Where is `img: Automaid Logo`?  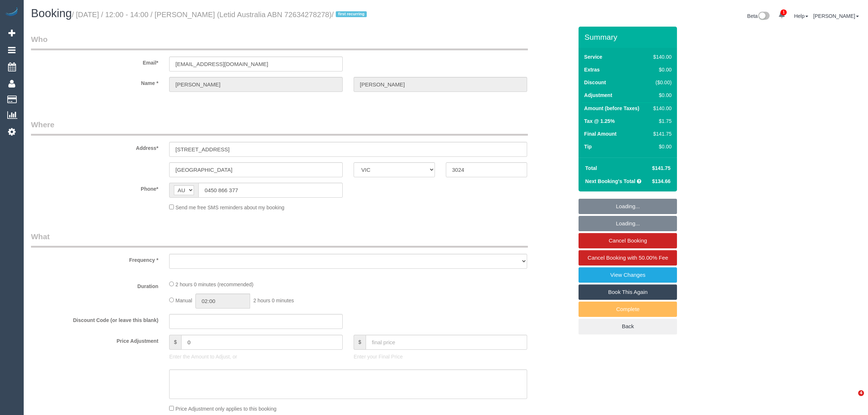 img: Automaid Logo is located at coordinates (12, 13).